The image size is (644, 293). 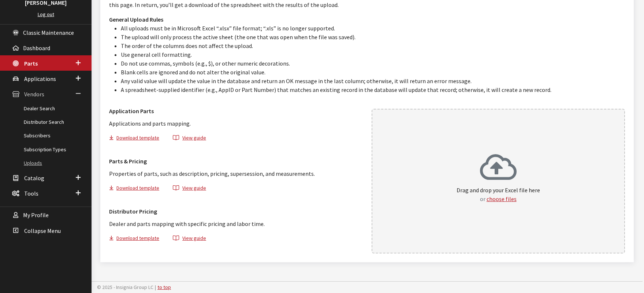 What do you see at coordinates (482, 199) in the screenshot?
I see `span: or` at bounding box center [482, 199].